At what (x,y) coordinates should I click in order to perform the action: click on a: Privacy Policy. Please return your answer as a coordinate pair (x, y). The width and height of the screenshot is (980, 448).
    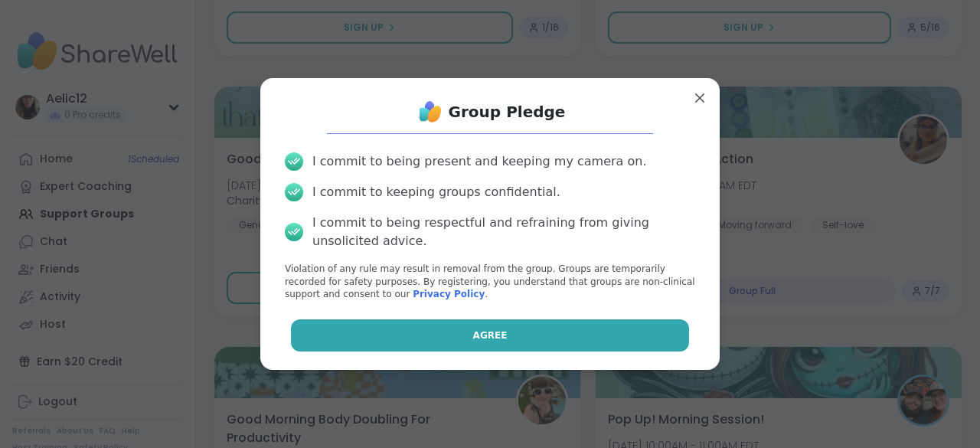
    Looking at the image, I should click on (448, 294).